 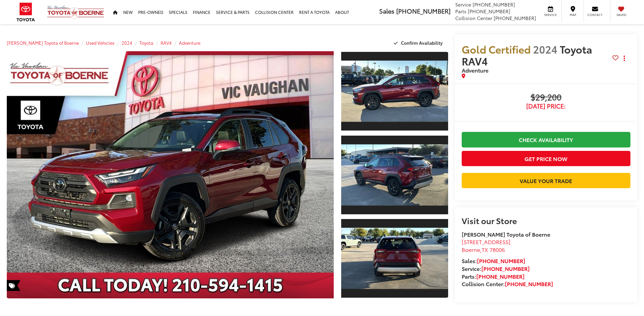 What do you see at coordinates (127, 43) in the screenshot?
I see `a: 2024` at bounding box center [127, 43].